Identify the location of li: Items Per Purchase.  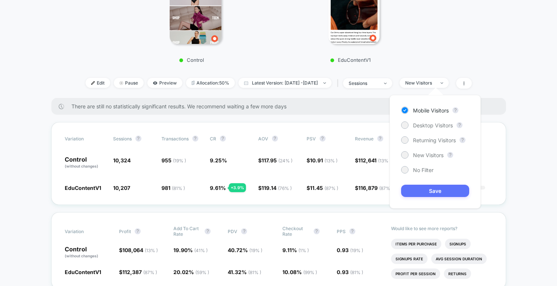
(416, 244).